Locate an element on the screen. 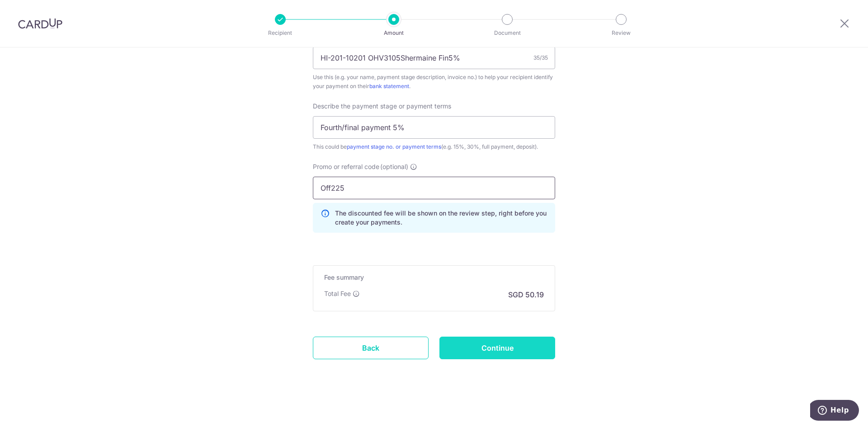 The image size is (868, 427). p: The discounted fee will be shown on the review step, right before you create your payments. is located at coordinates (441, 218).